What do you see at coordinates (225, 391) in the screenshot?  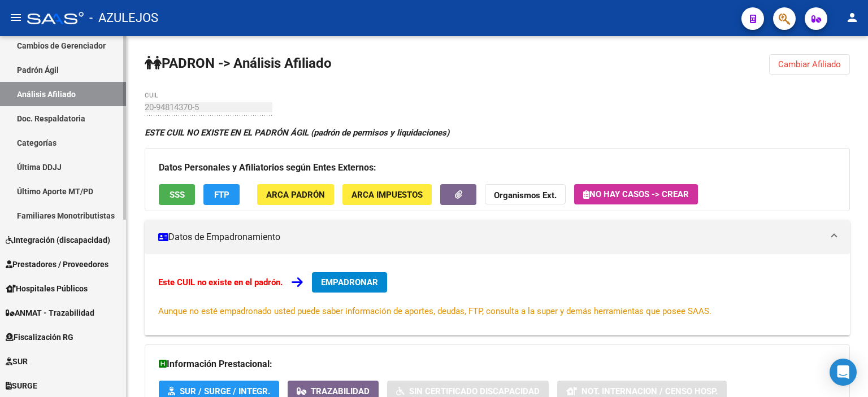 I see `span: SUR / SURGE / INTEGR.` at bounding box center [225, 391].